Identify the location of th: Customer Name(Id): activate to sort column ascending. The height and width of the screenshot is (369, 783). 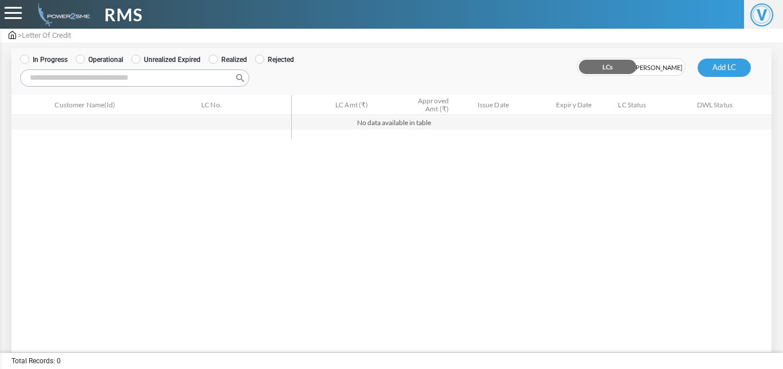
(124, 105).